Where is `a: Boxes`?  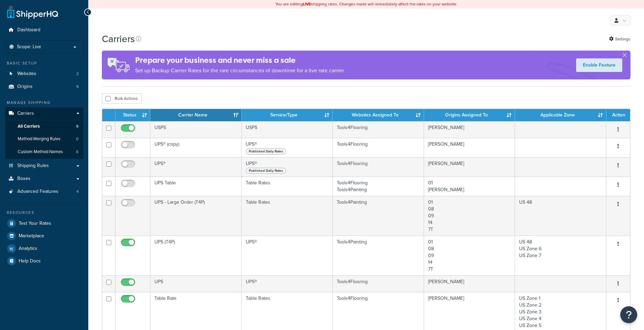 a: Boxes is located at coordinates (44, 178).